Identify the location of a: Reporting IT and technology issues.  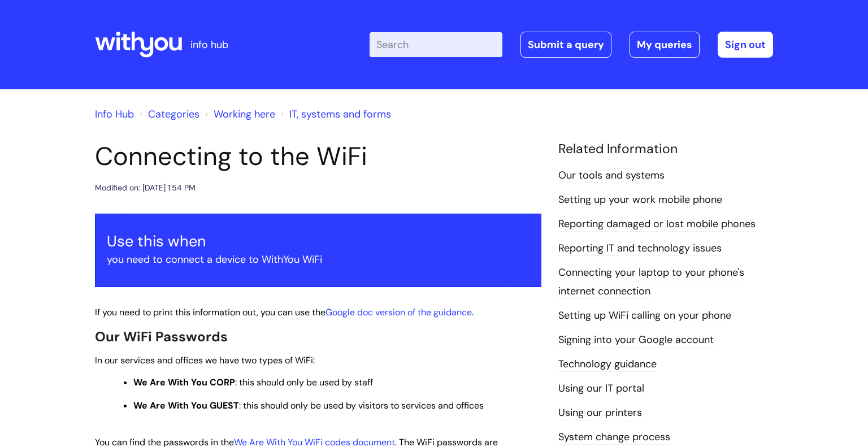
(640, 249).